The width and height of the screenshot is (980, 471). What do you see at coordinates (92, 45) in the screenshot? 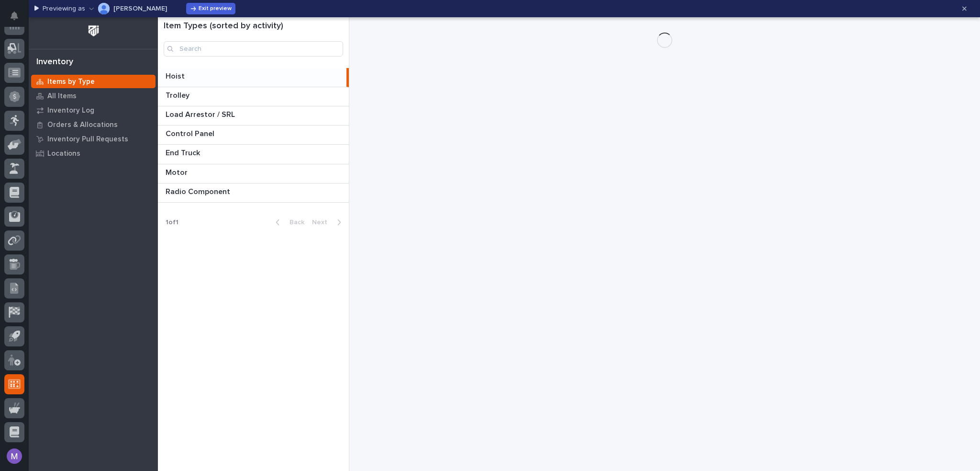
I see `p: Welcome 👋` at bounding box center [92, 45].